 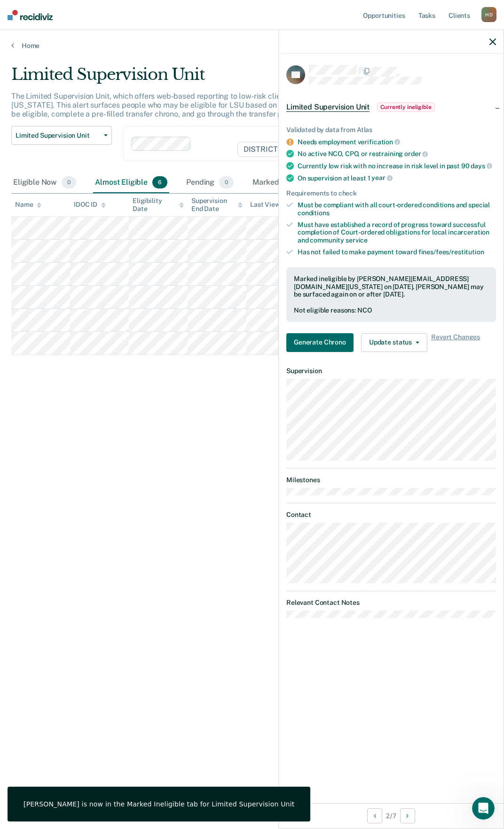 What do you see at coordinates (209, 183) in the screenshot?
I see `div: Pending` at bounding box center [209, 183].